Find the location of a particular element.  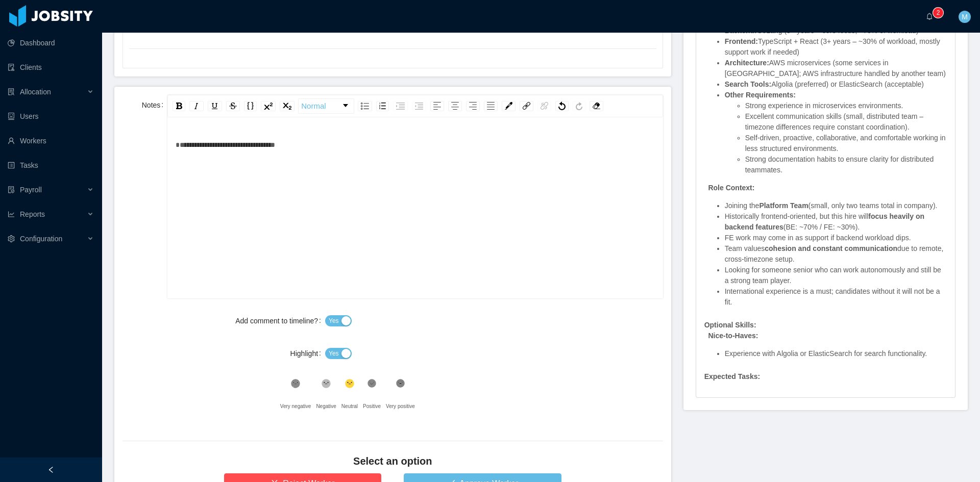

span: Allocation is located at coordinates (35, 92).